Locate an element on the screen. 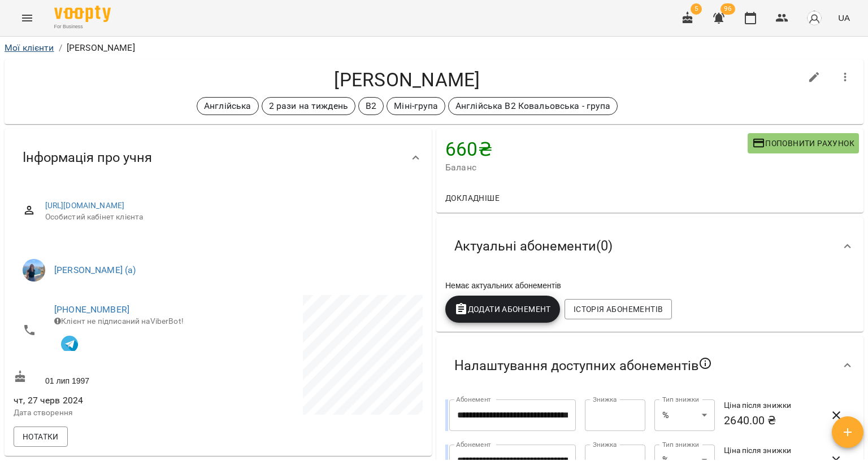  img: Ковальовська Анастасія Вячеславівна (а) is located at coordinates (34, 270).